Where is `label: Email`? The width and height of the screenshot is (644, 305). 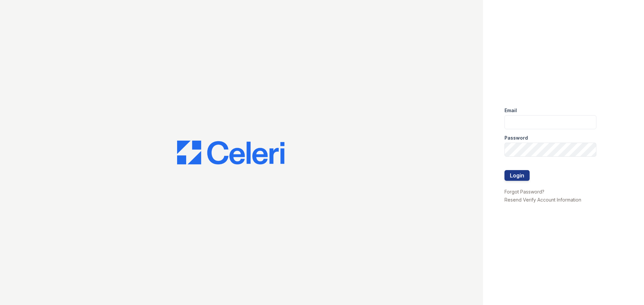
label: Email is located at coordinates (510, 111).